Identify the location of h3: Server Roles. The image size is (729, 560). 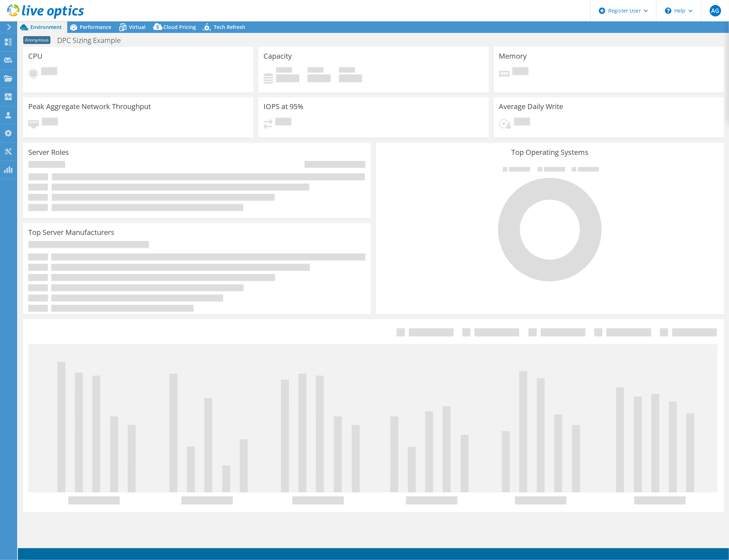
(48, 152).